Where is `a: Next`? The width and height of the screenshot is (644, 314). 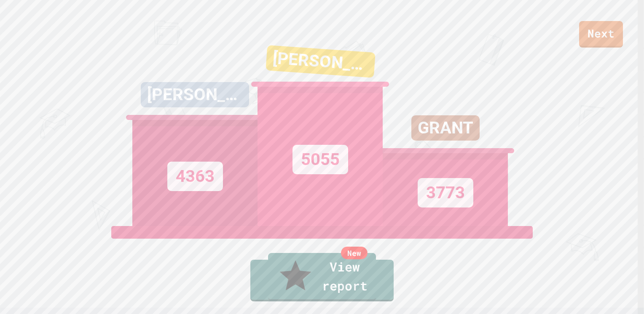 a: Next is located at coordinates (601, 34).